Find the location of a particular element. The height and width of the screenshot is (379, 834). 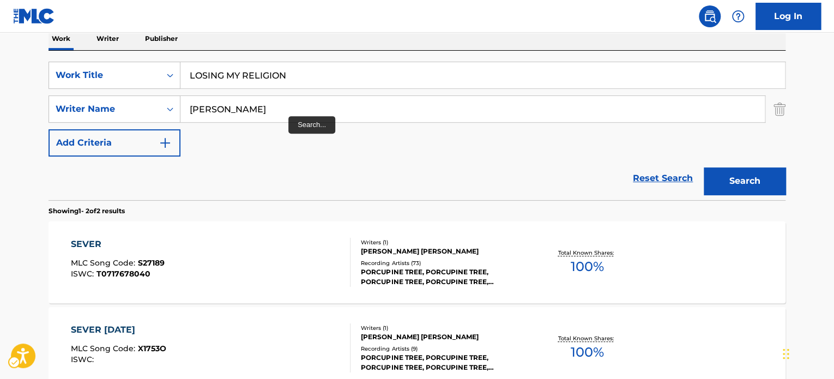

img: MLC Logo is located at coordinates (34, 16).